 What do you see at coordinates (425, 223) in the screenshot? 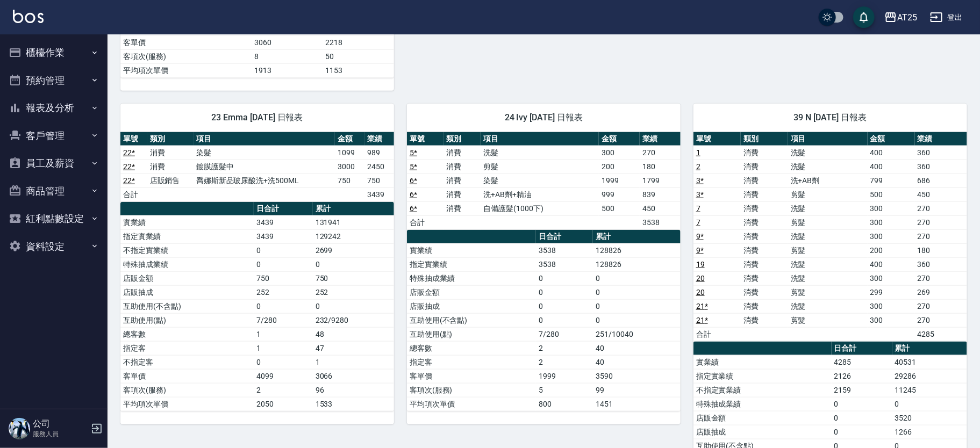
I see `td: 合計` at bounding box center [425, 223].